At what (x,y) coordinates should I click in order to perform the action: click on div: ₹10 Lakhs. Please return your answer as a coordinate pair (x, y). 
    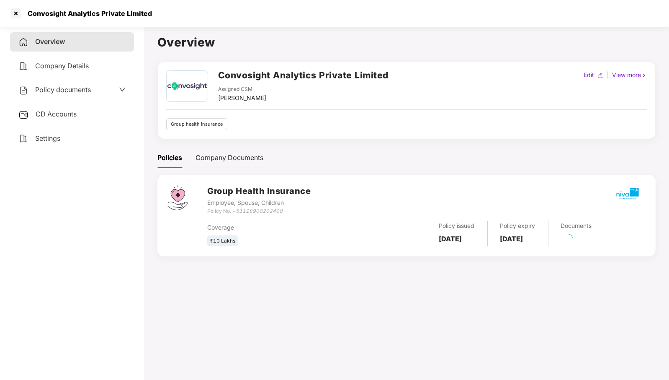
    Looking at the image, I should click on (223, 241).